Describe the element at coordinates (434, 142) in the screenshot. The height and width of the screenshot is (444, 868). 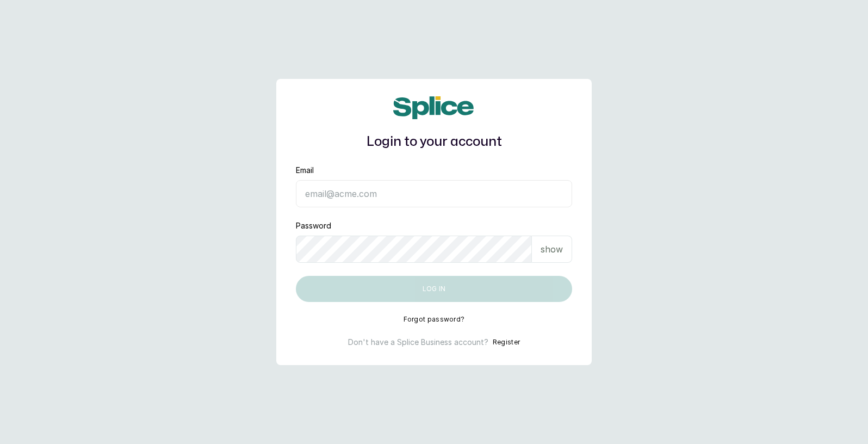
I see `h1: Login to your account` at that location.